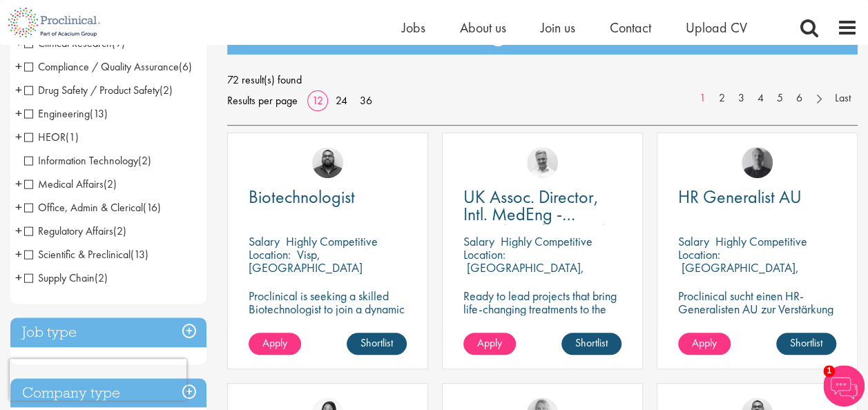 This screenshot has height=410, width=868. I want to click on p: Proclinical sucht einen HR-Generalisten AU zur Verstärkung des Teams unseres Kunden in [GEOGRAPHI..., so click(757, 315).